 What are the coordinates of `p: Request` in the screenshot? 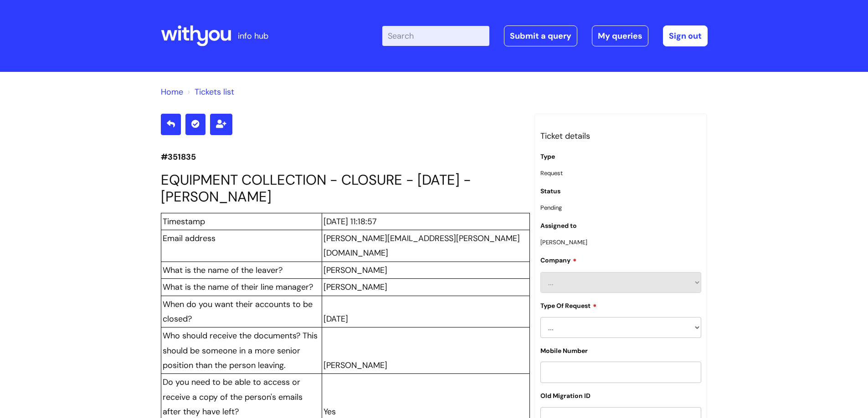 It's located at (621, 173).